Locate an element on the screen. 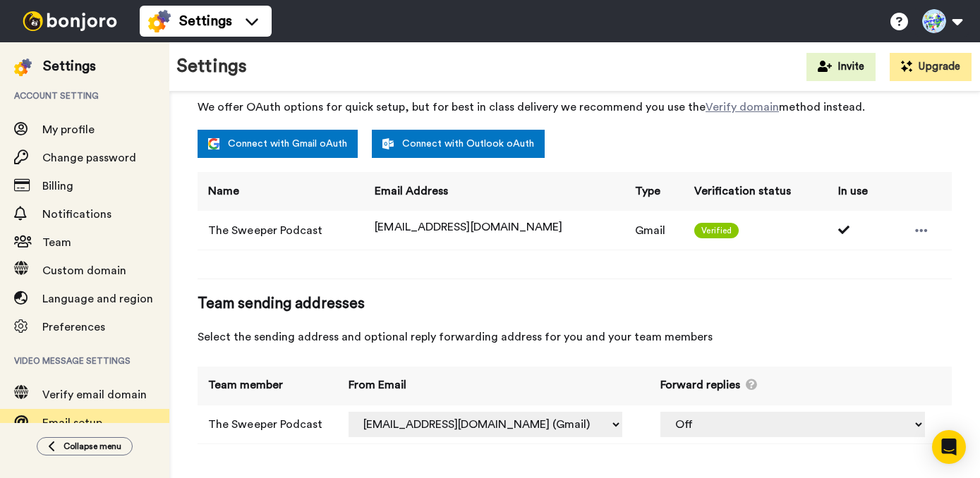 This screenshot has height=478, width=980. span: Forward replies is located at coordinates (700, 385).